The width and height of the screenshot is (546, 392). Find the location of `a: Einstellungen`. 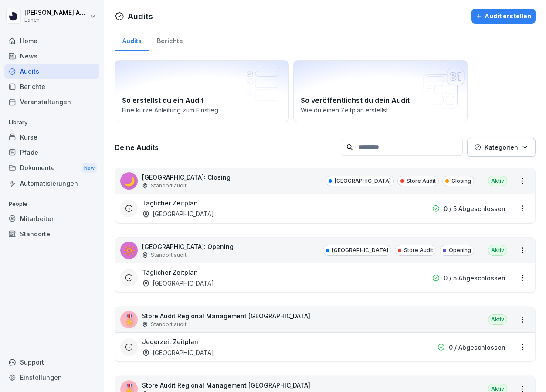

a: Einstellungen is located at coordinates (52, 377).